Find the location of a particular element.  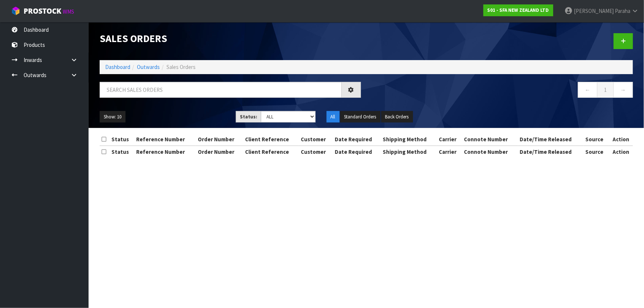

nav: Page navigation is located at coordinates (503, 91).